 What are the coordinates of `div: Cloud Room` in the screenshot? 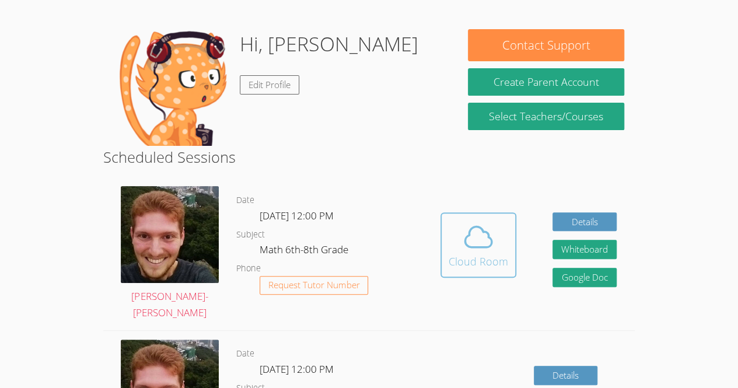 It's located at (478, 261).